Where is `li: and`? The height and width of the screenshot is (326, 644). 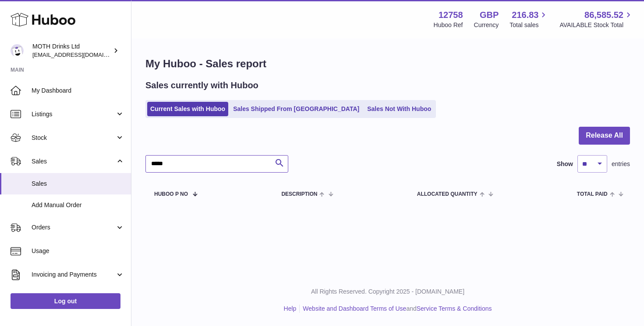 li: and is located at coordinates (395, 309).